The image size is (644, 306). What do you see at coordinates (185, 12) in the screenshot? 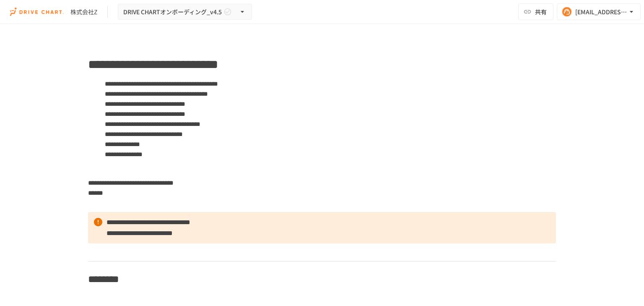
I see `button: DRIVE CHARTオンボーディング_v4.5` at bounding box center [185, 12].